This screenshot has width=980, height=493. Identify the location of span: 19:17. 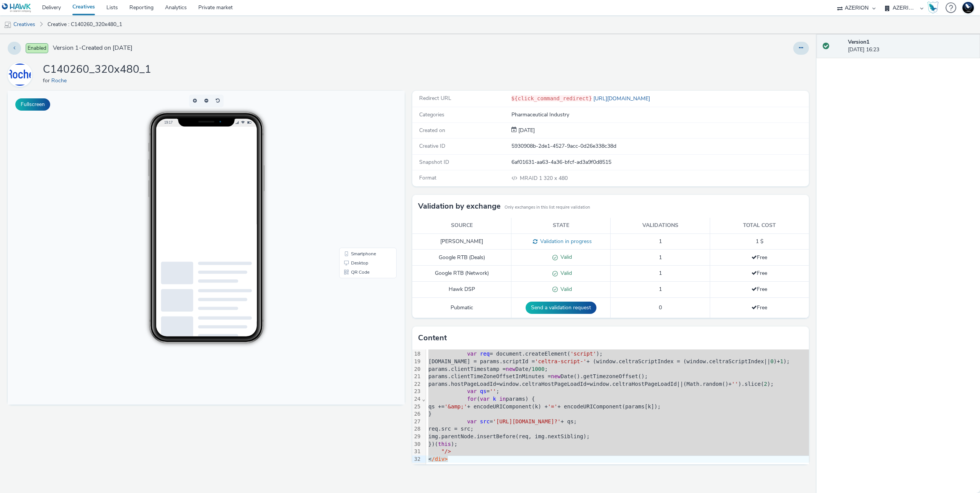
(160, 31).